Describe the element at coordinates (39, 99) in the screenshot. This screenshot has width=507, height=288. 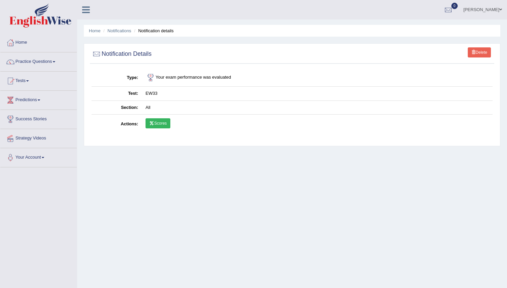
I see `a: Predictions` at that location.